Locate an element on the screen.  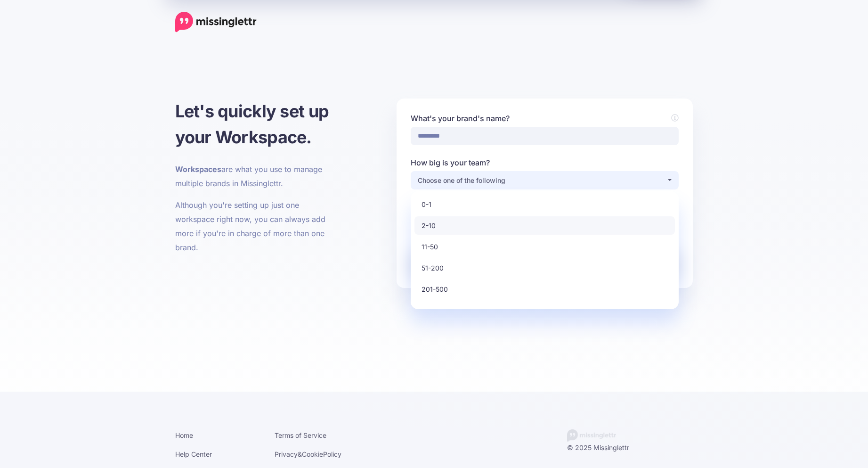
span: 501-1,000 is located at coordinates (437, 310).